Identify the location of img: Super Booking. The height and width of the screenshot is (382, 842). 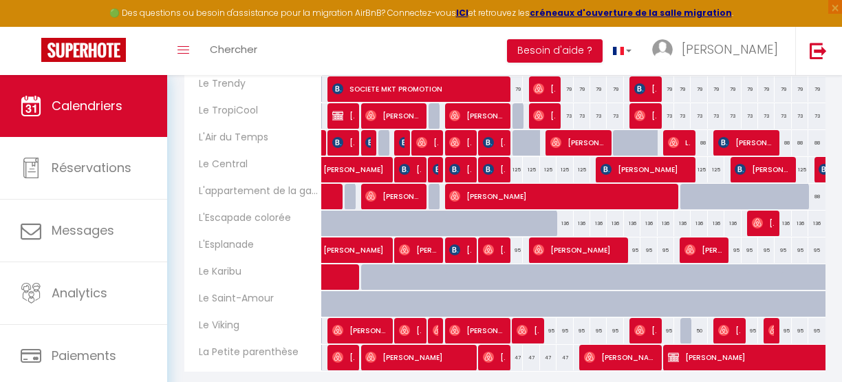
(83, 50).